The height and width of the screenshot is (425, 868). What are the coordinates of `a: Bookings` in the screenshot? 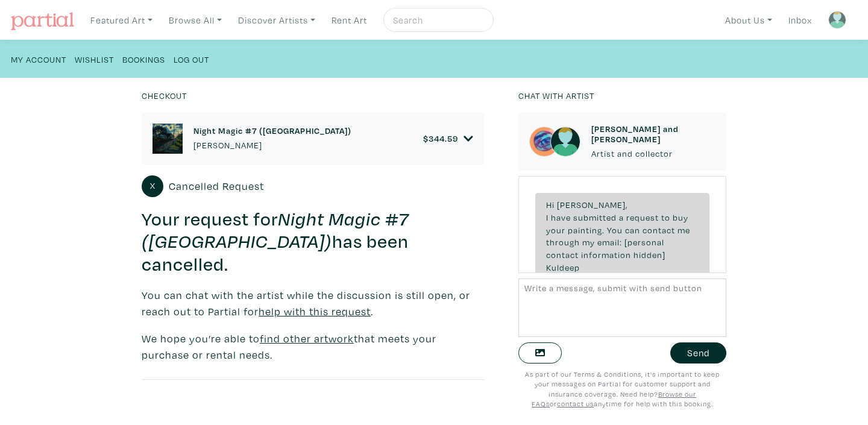 It's located at (143, 59).